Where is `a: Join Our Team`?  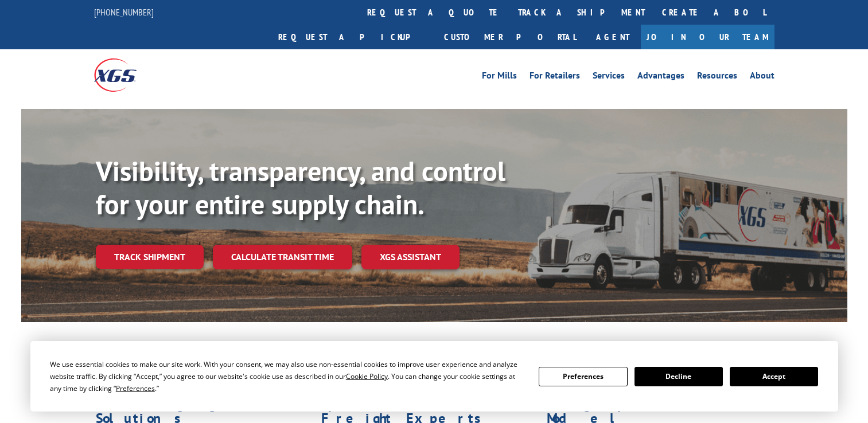
a: Join Our Team is located at coordinates (708, 37).